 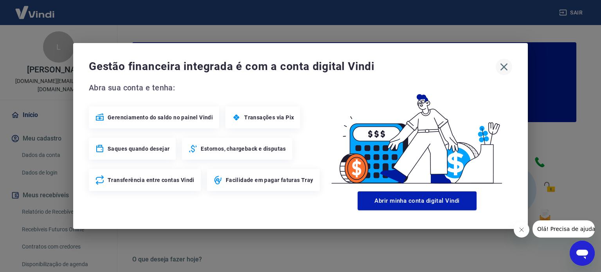 I want to click on img: Good Billing, so click(x=417, y=135).